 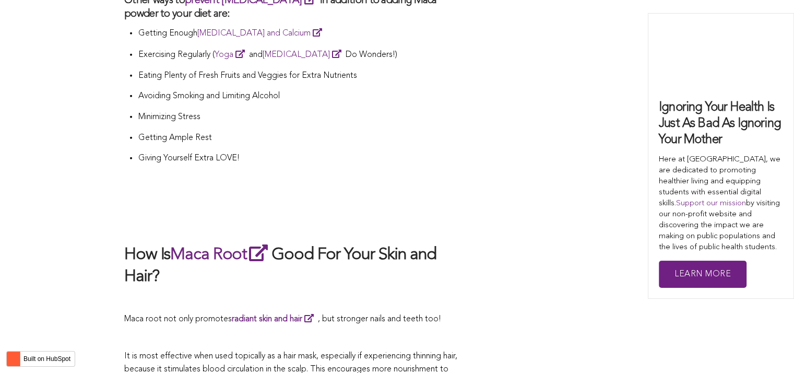 I want to click on button: Built on HubSpot, so click(x=41, y=359).